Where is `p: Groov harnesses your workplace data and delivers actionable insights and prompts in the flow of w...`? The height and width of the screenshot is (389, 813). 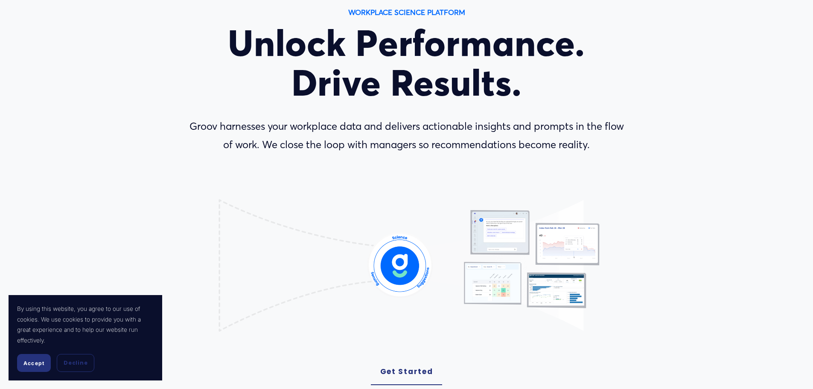 p: Groov harnesses your workplace data and delivers actionable insights and prompts in the flow of w... is located at coordinates (407, 136).